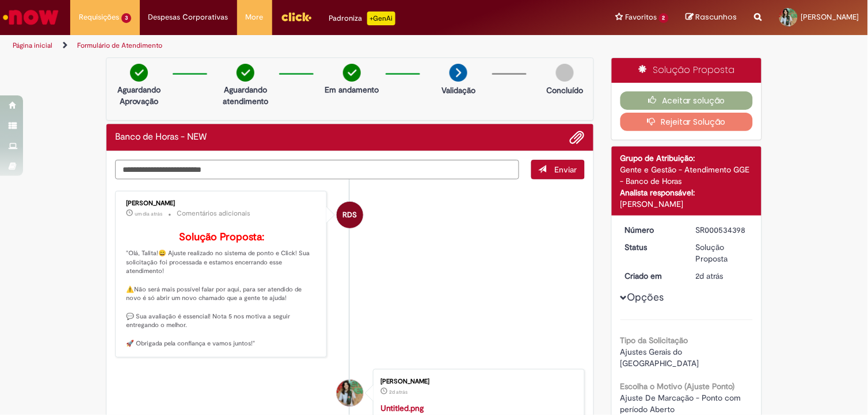 This screenshot has height=415, width=868. I want to click on textarea: Digite sua mensagem aqui..., so click(317, 170).